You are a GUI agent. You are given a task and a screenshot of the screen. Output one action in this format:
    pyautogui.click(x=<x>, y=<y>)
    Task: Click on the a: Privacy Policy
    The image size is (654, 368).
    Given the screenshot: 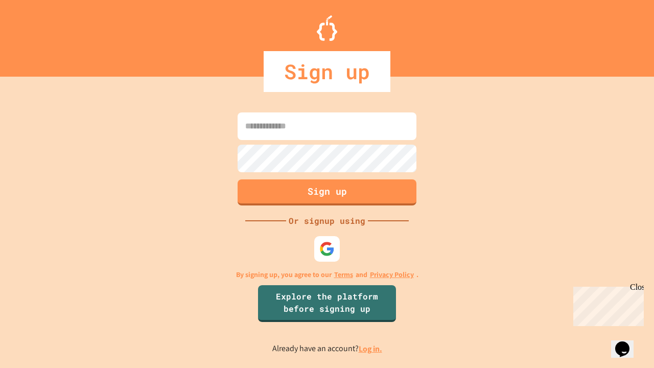 What is the action you would take?
    pyautogui.click(x=392, y=275)
    